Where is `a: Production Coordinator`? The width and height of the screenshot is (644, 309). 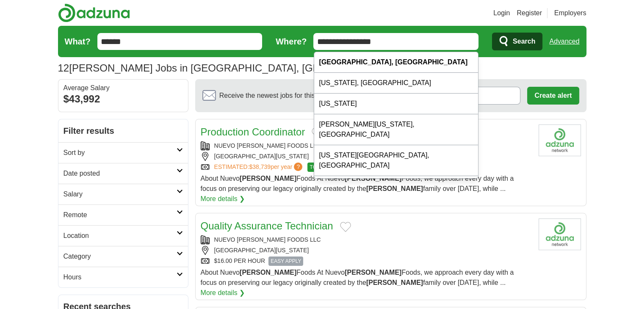
a: Production Coordinator is located at coordinates (253, 132).